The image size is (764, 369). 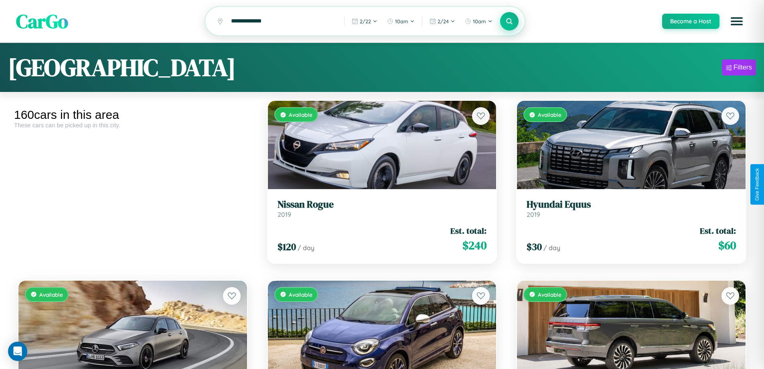 I want to click on div: These cars can be picked up in this city., so click(x=133, y=125).